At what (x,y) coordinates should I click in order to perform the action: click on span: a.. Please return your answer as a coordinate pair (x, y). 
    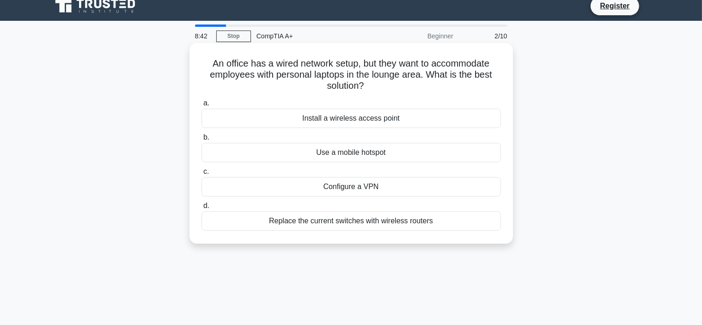
    Looking at the image, I should click on (206, 103).